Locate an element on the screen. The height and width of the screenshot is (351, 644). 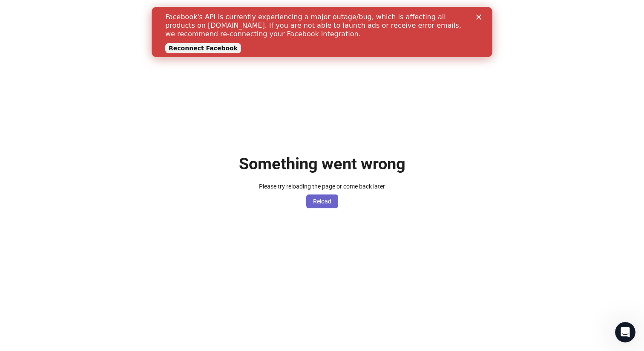
a: Reconnect Facebook is located at coordinates (52, 41).